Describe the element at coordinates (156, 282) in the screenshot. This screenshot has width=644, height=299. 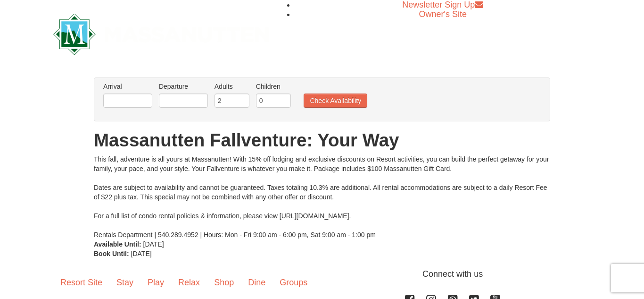
I see `a: Play` at that location.